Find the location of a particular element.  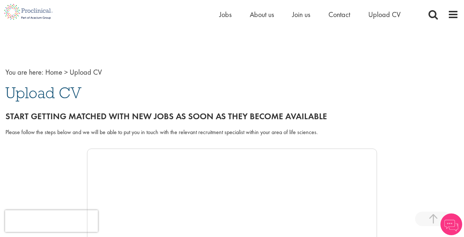

span: Contact is located at coordinates (339, 14).